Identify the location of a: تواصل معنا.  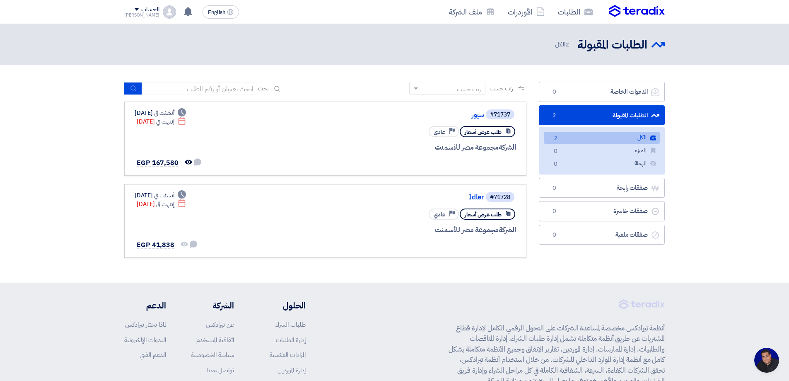
(220, 370).